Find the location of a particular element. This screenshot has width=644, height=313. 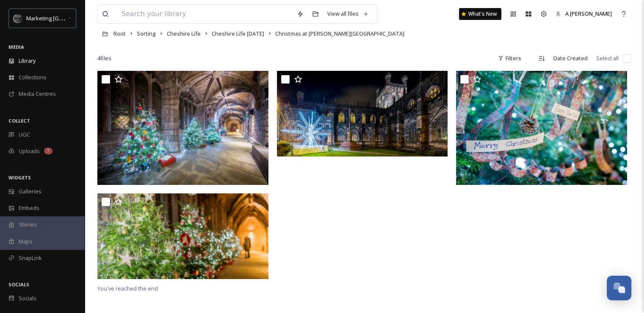

a: What's New is located at coordinates (480, 14).